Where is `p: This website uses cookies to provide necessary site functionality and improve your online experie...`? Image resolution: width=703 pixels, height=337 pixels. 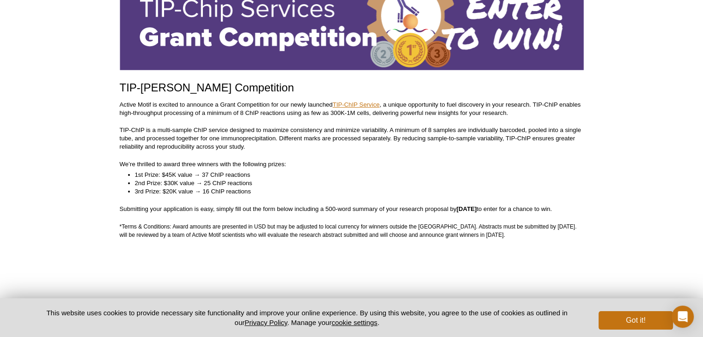 p: This website uses cookies to provide necessary site functionality and improve your online experie... is located at coordinates (307, 318).